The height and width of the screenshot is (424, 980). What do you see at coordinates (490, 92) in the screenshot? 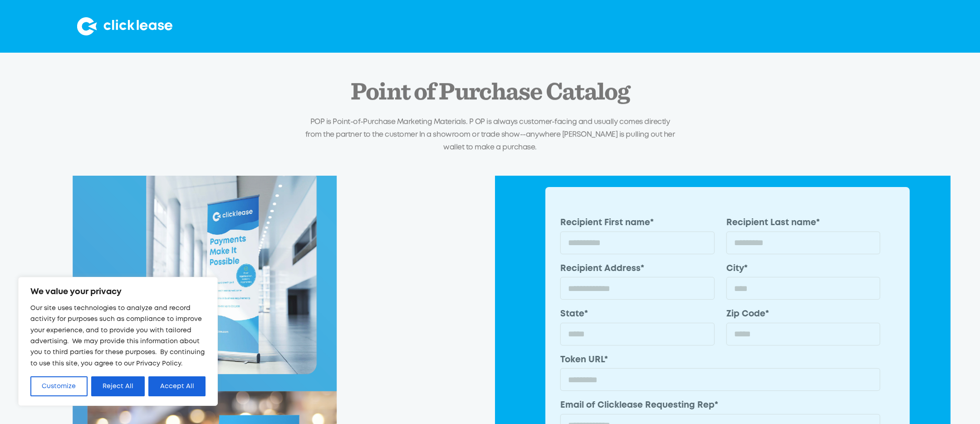
I see `h2: Point of Purchase Catalog` at bounding box center [490, 92].